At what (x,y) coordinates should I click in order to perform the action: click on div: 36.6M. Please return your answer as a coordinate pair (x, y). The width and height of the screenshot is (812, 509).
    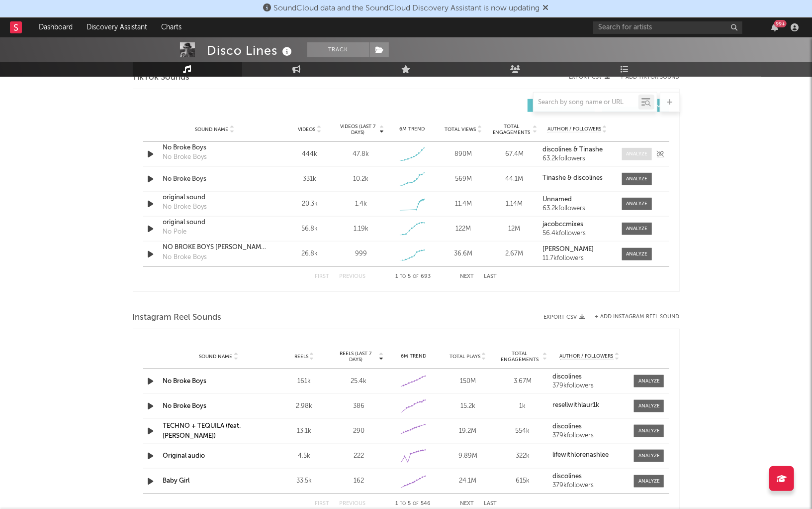
    Looking at the image, I should click on (463, 254).